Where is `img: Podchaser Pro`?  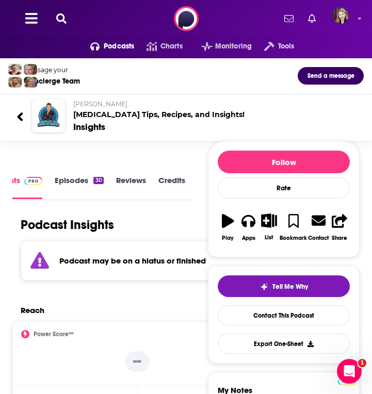
img: Podchaser Pro is located at coordinates (33, 181).